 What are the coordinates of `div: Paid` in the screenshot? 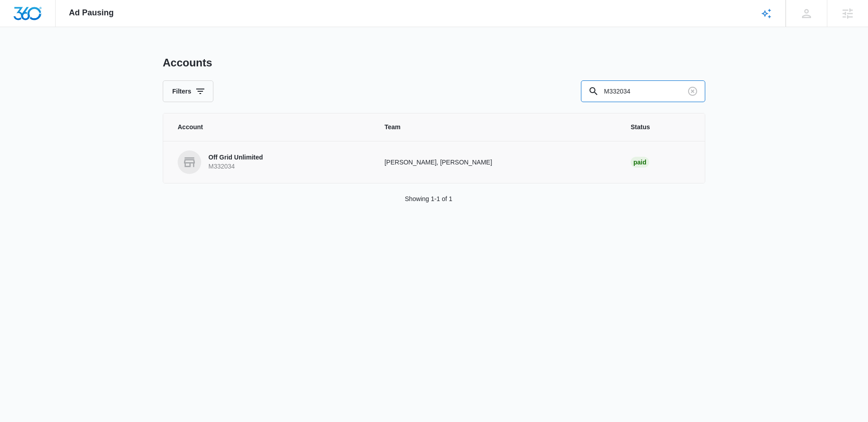 It's located at (639, 162).